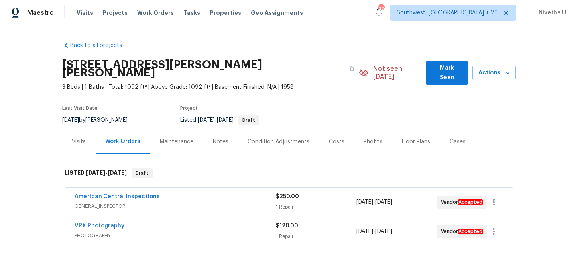 Image resolution: width=578 pixels, height=254 pixels. Describe the element at coordinates (226, 13) in the screenshot. I see `span: Properties` at that location.